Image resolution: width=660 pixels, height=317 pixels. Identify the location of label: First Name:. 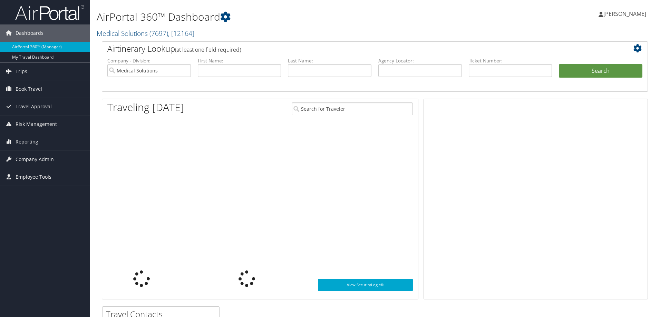
(240, 61).